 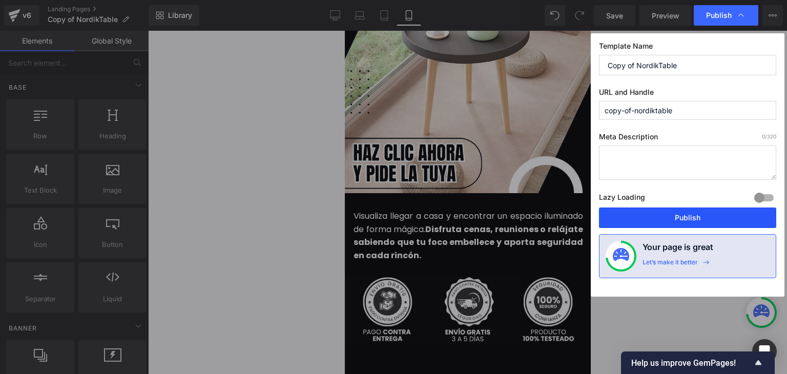 What do you see at coordinates (688, 218) in the screenshot?
I see `button: Publish` at bounding box center [688, 218].